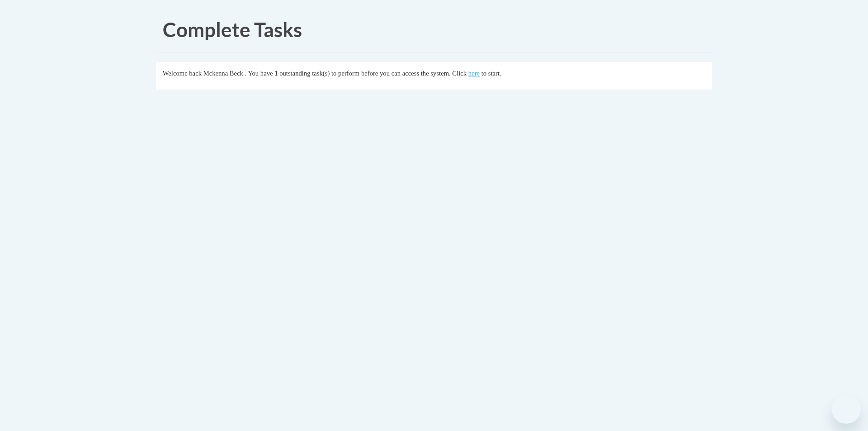 Image resolution: width=868 pixels, height=431 pixels. I want to click on a: here, so click(474, 74).